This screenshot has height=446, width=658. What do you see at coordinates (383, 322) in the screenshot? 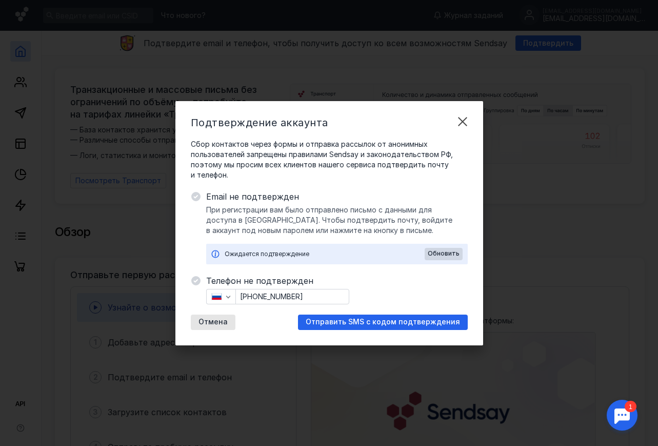
I see `span: Отправить SMS с кодом подтверждения` at bounding box center [383, 322].